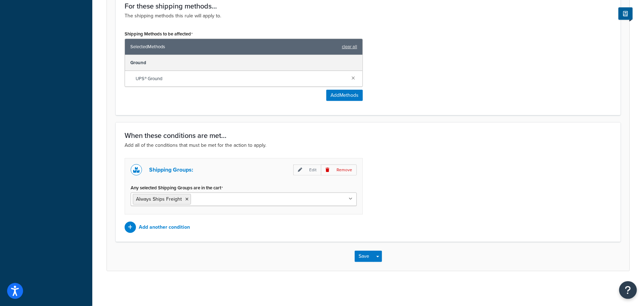 The image size is (644, 306). I want to click on button: Show Help Docs, so click(626, 13).